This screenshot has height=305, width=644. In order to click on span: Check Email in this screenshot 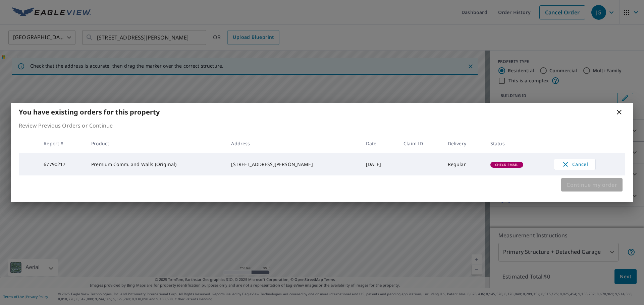, I will do `click(507, 165)`.